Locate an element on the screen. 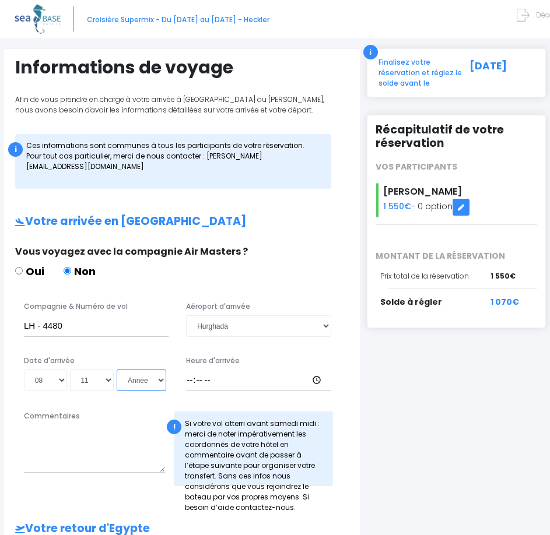 The height and width of the screenshot is (535, 550). label: Date d'arrivée is located at coordinates (49, 361).